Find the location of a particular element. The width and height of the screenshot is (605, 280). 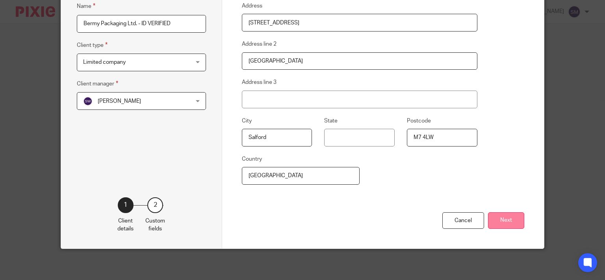

p: Custom fields is located at coordinates (155, 225).